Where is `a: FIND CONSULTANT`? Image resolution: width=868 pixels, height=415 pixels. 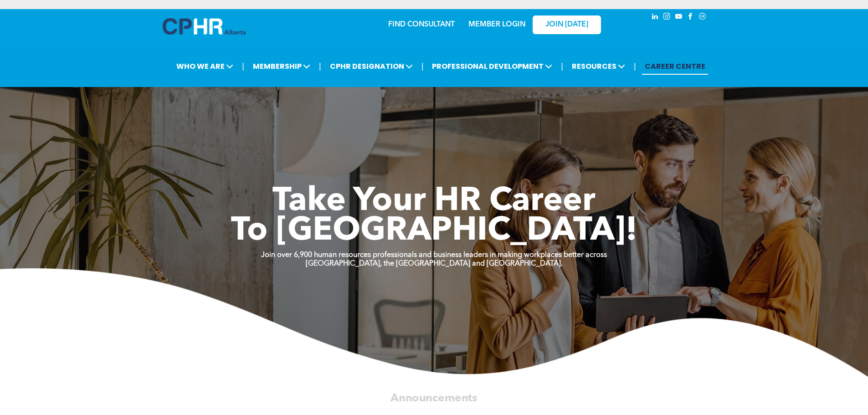 a: FIND CONSULTANT is located at coordinates (421, 24).